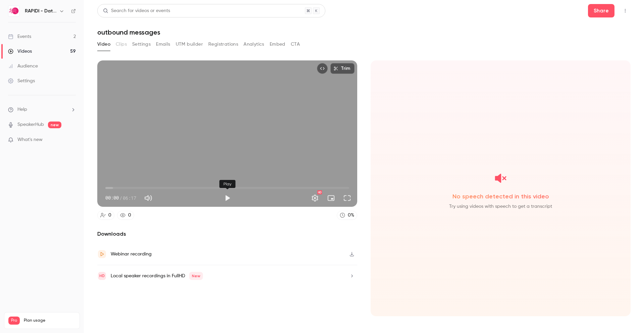 The height and width of the screenshot is (333, 644). What do you see at coordinates (20, 51) in the screenshot?
I see `div: Videos` at bounding box center [20, 51].